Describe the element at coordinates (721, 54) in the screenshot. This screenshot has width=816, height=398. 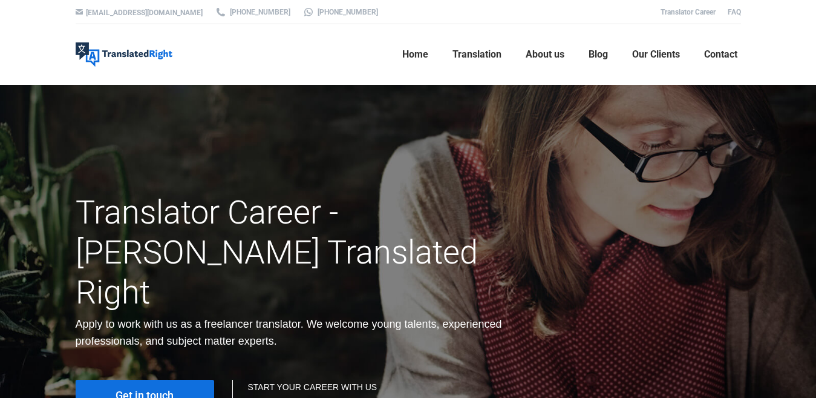
I see `a: Contact` at that location.